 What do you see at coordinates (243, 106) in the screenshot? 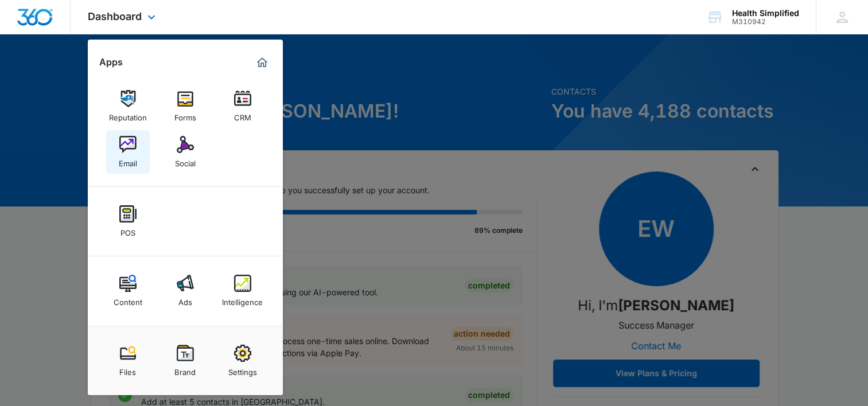
I see `a: CRM` at bounding box center [243, 106].